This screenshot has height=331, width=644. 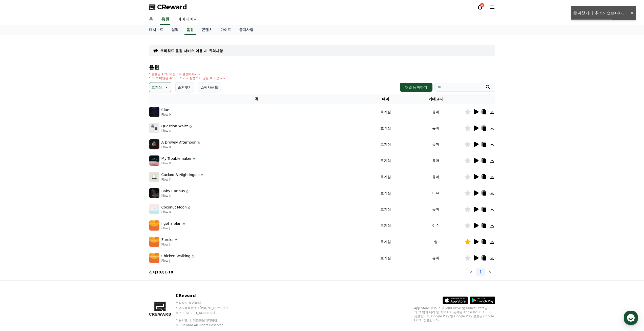 I want to click on p: My Troublemaker, so click(x=177, y=158).